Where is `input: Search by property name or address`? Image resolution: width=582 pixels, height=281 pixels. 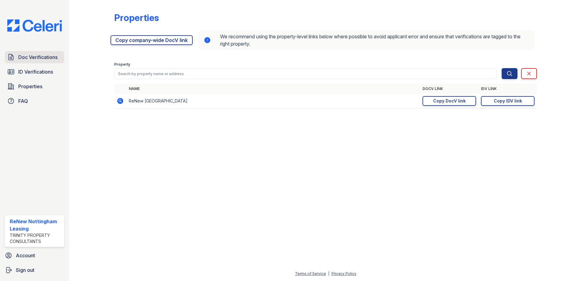 input: Search by property name or address is located at coordinates (305, 74).